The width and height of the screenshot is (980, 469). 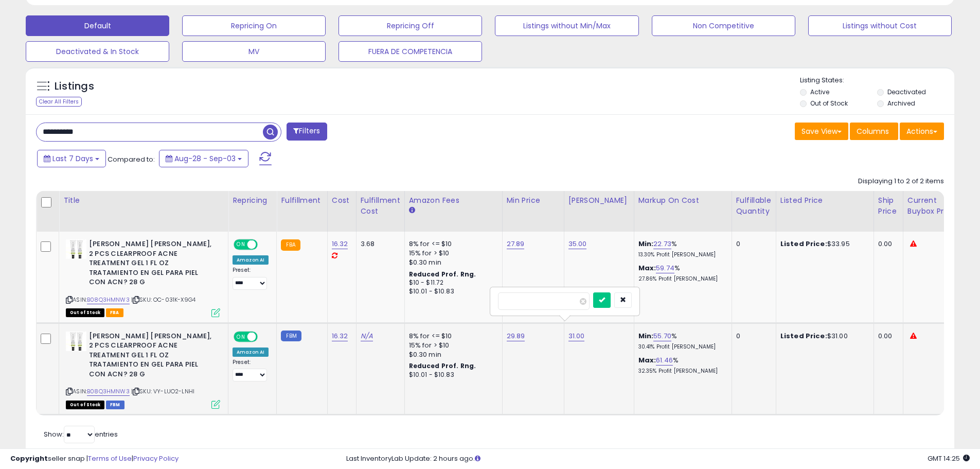 I want to click on span: Aug-28 - Sep-03, so click(x=205, y=159).